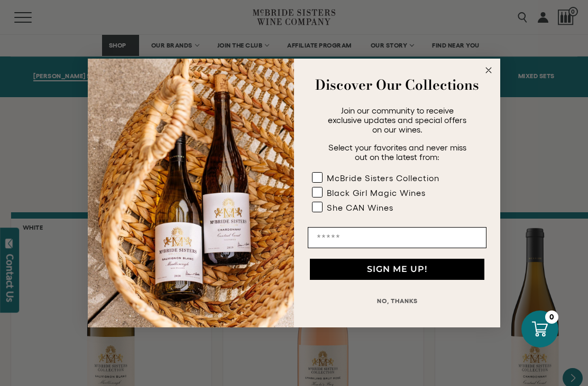  Describe the element at coordinates (191, 193) in the screenshot. I see `img: 42653730-7e35-4af7-a99d-12bf478283cf.jpeg` at that location.